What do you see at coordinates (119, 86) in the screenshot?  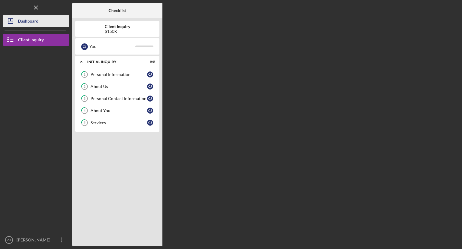 I see `div: About Us` at bounding box center [119, 86].